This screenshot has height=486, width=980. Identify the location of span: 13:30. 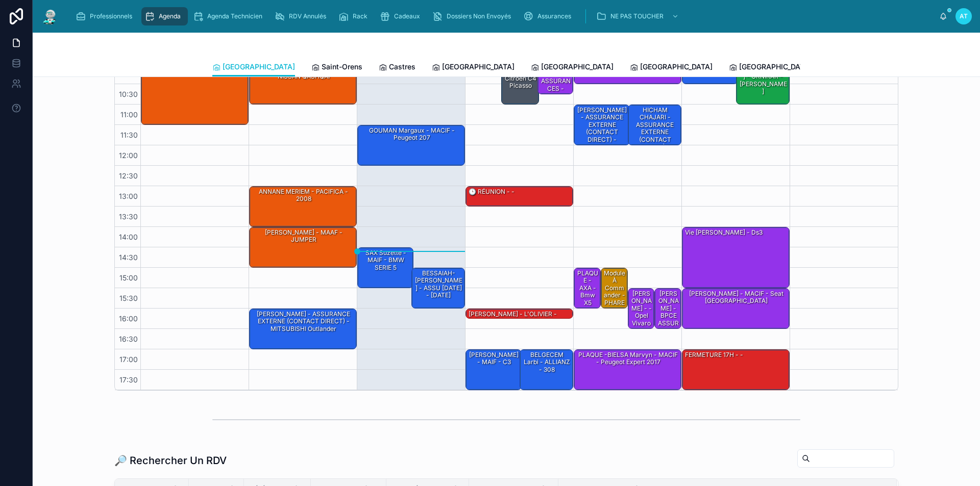
(128, 216).